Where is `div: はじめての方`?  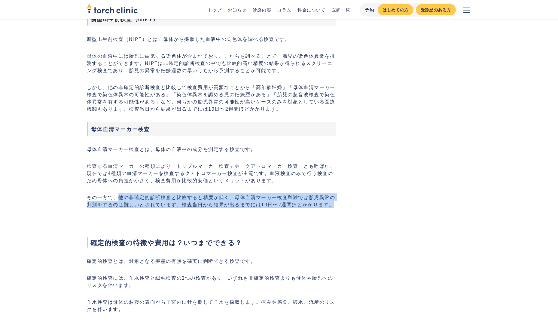
div: はじめての方 is located at coordinates (396, 10).